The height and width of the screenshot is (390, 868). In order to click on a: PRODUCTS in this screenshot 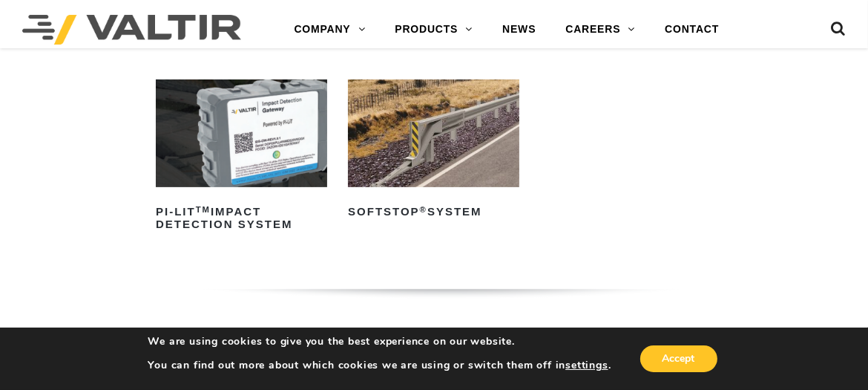, I will do `click(433, 30)`.